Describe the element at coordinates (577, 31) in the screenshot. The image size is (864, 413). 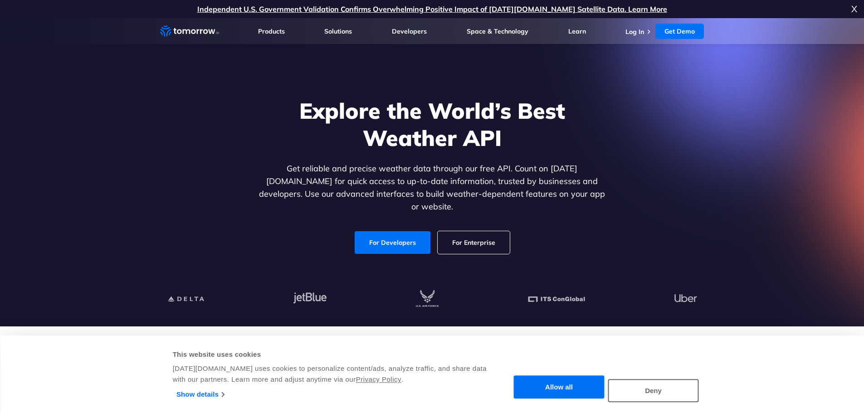
I see `a: Learn` at that location.